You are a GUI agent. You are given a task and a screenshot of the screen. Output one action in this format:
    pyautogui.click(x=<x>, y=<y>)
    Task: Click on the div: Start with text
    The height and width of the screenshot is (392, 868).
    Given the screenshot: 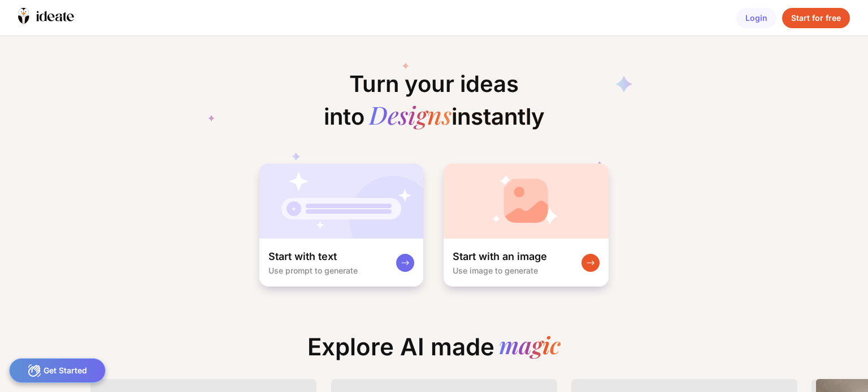 What is the action you would take?
    pyautogui.click(x=302, y=257)
    